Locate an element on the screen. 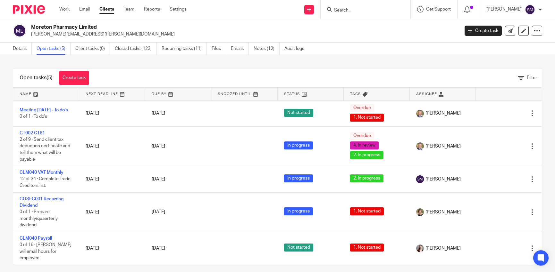  span: 12 of 34 · Complete Trade Creditors list. is located at coordinates (45, 183).